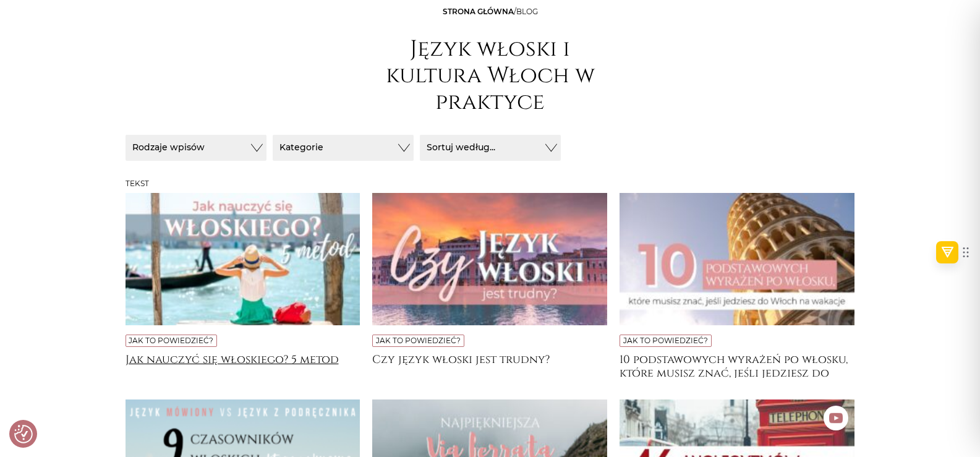  Describe the element at coordinates (343, 148) in the screenshot. I see `button: Kategorie` at that location.